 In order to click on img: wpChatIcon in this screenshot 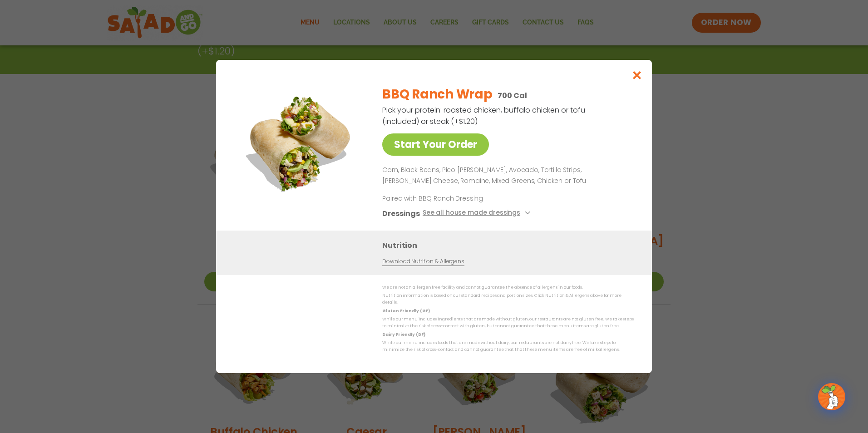, I will do `click(832, 397)`.